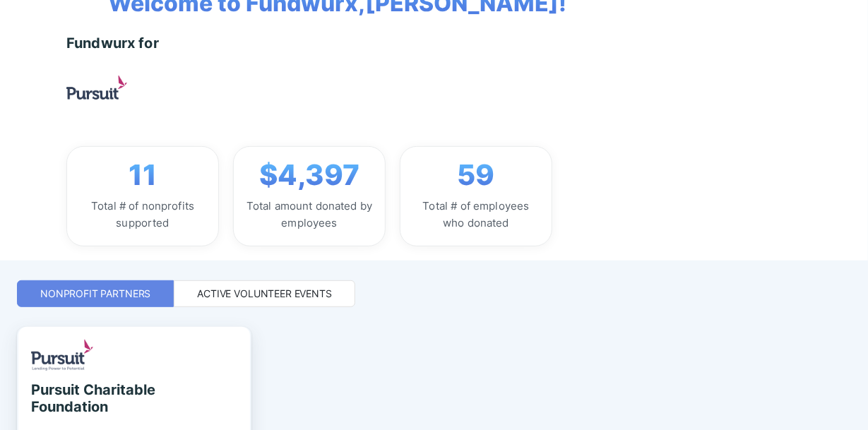  Describe the element at coordinates (143, 175) in the screenshot. I see `span: 11` at that location.